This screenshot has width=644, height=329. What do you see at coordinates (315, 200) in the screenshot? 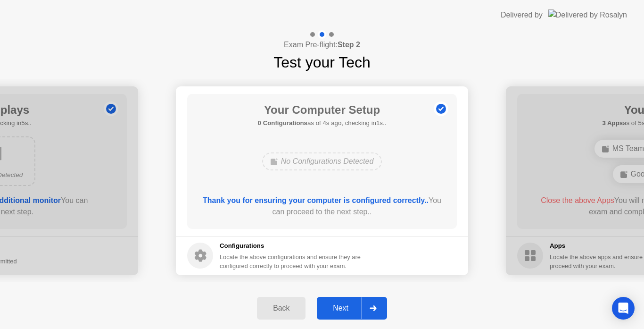
I see `b: Thank you for ensuring your computer is configured correctly..` at bounding box center [315, 200].